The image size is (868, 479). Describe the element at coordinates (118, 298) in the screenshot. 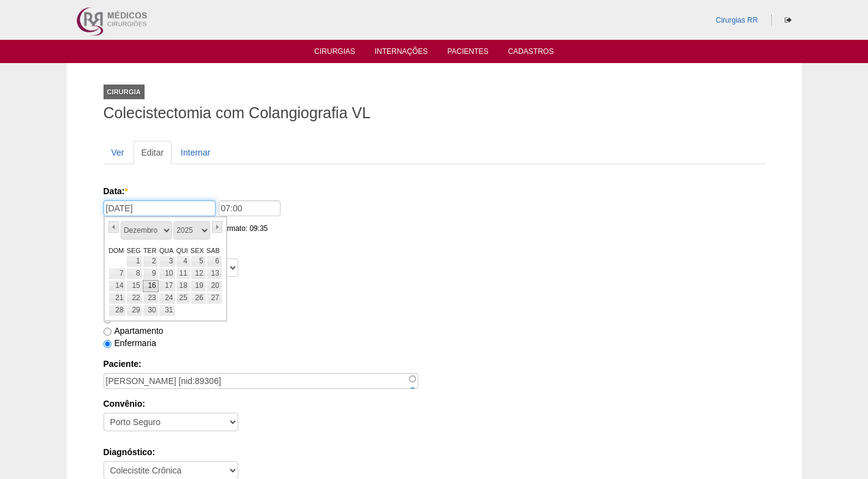

I see `a: 21` at that location.